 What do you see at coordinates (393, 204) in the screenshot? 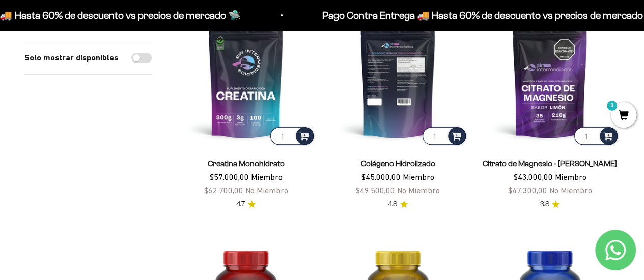
I see `span: 4.8` at bounding box center [393, 204].